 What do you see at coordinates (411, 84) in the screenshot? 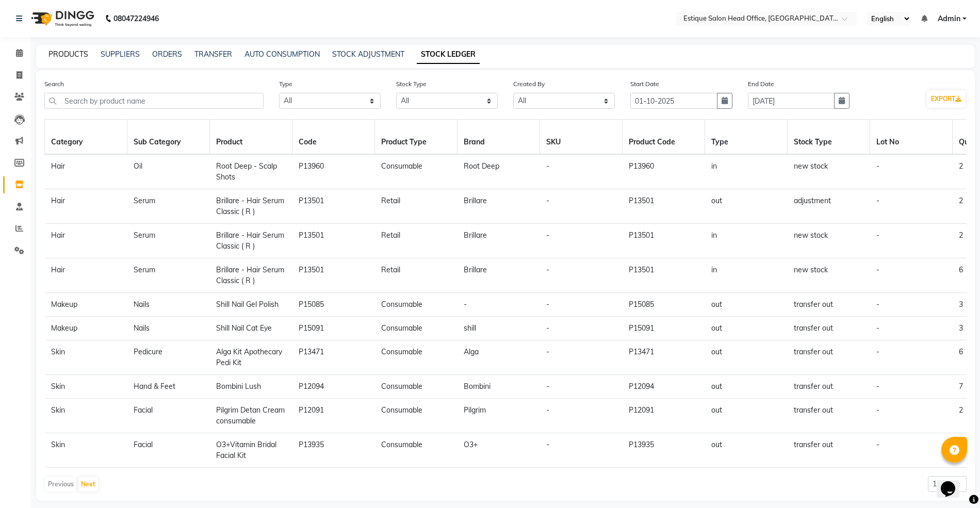
I see `label: Stock Type` at bounding box center [411, 84].